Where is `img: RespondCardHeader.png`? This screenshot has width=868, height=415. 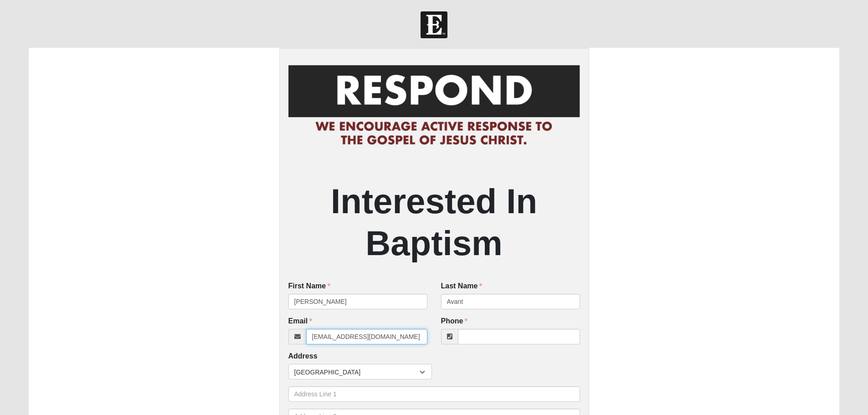 img: RespondCardHeader.png is located at coordinates (434, 106).